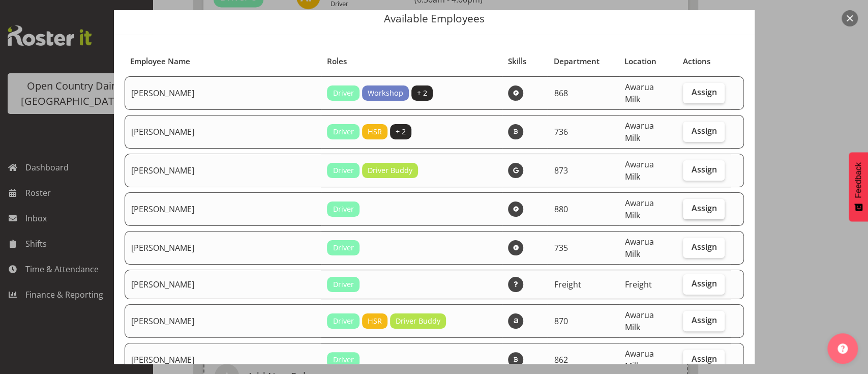 This screenshot has width=868, height=374. What do you see at coordinates (640, 61) in the screenshot?
I see `span: Location` at bounding box center [640, 61].